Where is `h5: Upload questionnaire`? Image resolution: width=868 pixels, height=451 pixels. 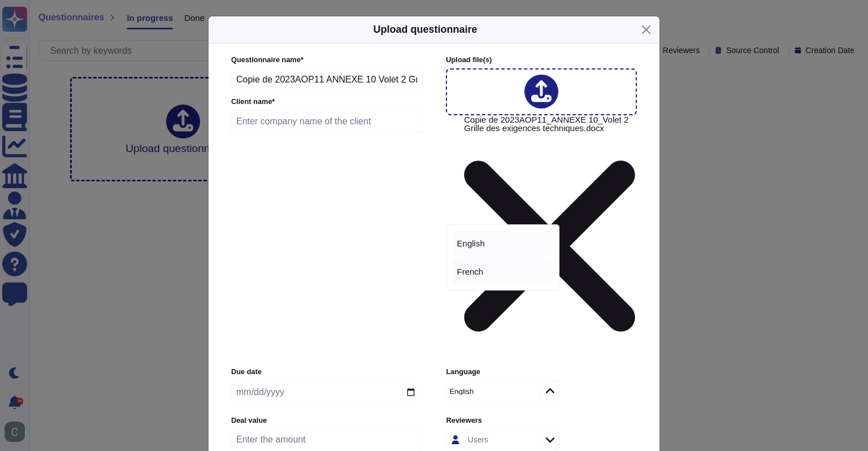 h5: Upload questionnaire is located at coordinates (425, 29).